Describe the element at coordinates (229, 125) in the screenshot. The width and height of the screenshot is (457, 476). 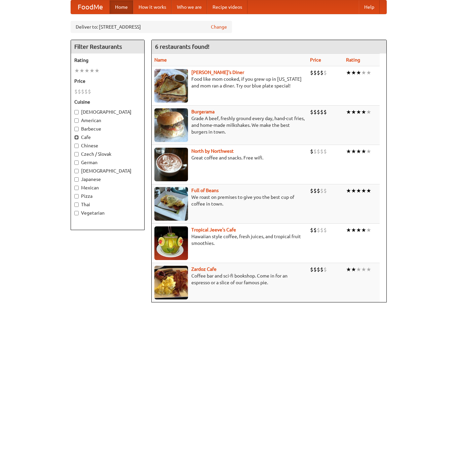
I see `p: Grade A beef, freshly ground every day, hand-cut fries, and home-made milkshakes. We make the bes...` at that location.